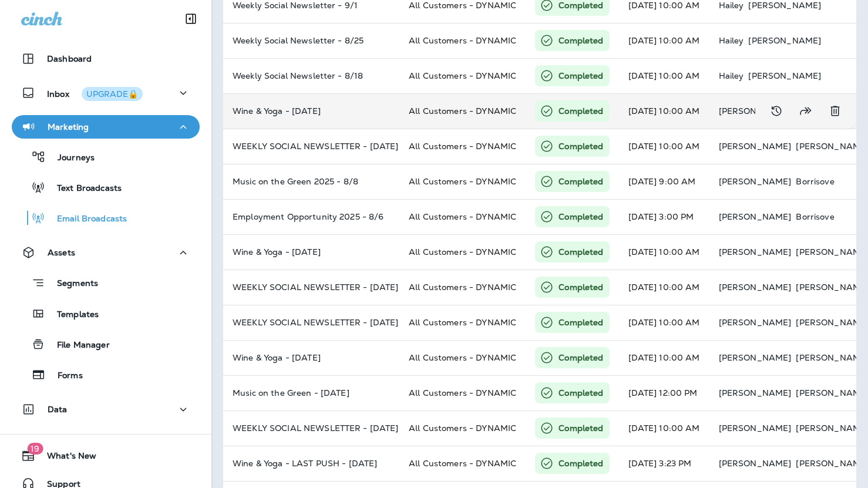 The height and width of the screenshot is (488, 868). What do you see at coordinates (112, 94) in the screenshot?
I see `div: UPGRADE🔒` at bounding box center [112, 94].